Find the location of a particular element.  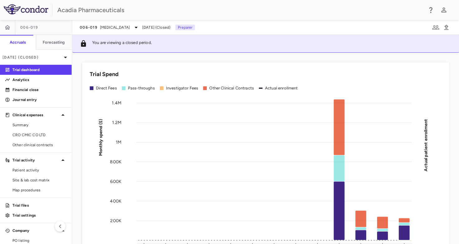

span: Site & lab cost matrix is located at coordinates (40, 180).